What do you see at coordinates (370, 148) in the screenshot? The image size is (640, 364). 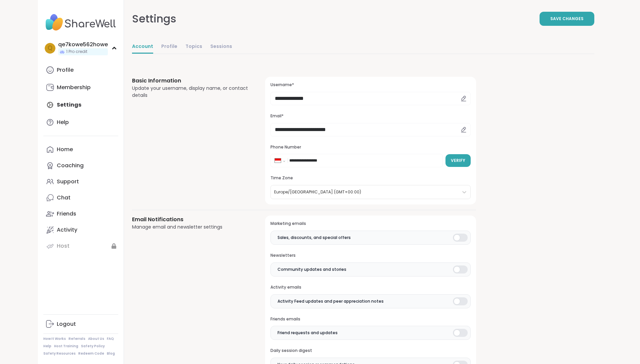 I see `h3: Phone Number` at bounding box center [370, 148].